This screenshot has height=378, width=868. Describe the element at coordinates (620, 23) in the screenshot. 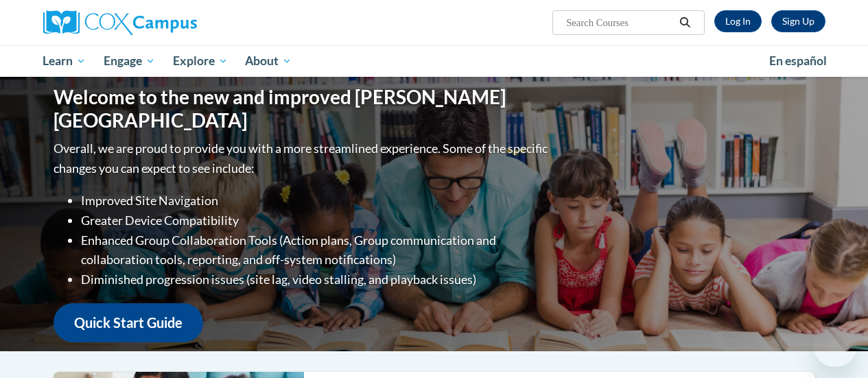

I see `input: Search Courses` at that location.